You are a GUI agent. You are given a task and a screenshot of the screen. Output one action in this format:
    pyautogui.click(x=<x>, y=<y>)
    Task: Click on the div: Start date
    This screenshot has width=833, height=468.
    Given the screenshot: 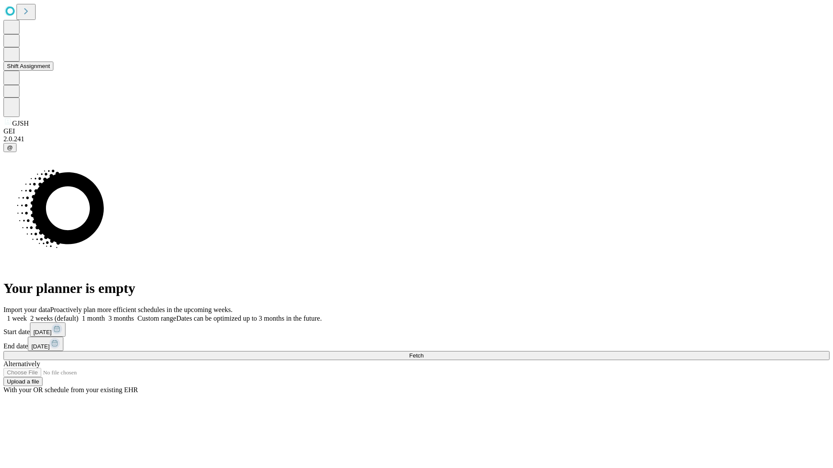 What is the action you would take?
    pyautogui.click(x=416, y=330)
    